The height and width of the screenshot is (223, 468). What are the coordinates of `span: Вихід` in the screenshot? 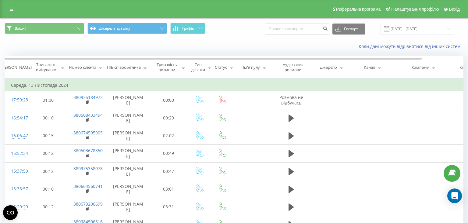 It's located at (454, 9).